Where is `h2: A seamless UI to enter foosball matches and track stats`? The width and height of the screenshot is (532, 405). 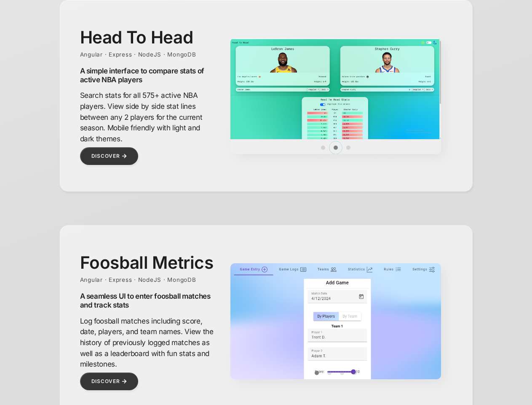
h2: A seamless UI to enter foosball matches and track stats is located at coordinates (147, 300).